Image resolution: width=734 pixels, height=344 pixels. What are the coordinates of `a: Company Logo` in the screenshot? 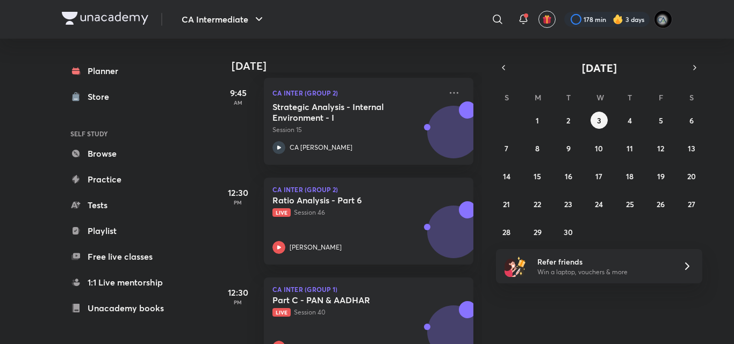 It's located at (105, 19).